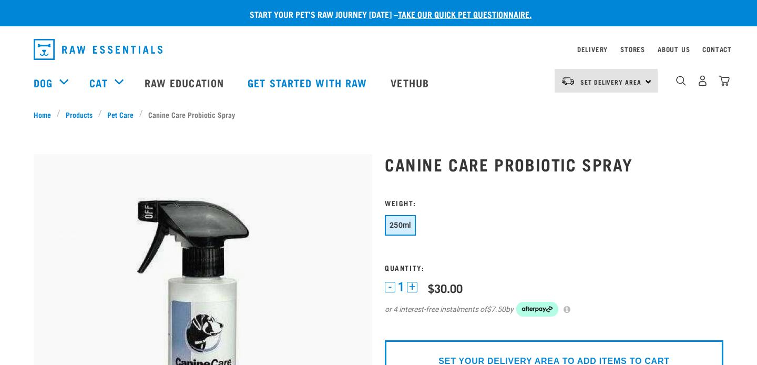 This screenshot has width=757, height=365. Describe the element at coordinates (633, 49) in the screenshot. I see `a: Stores` at that location.